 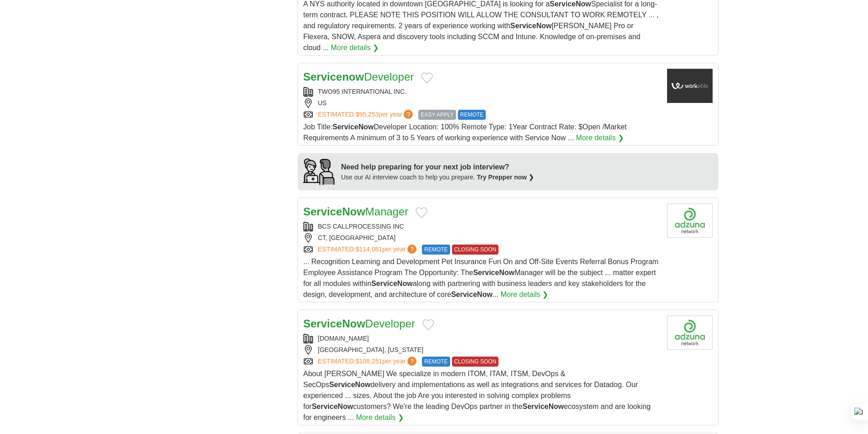 What do you see at coordinates (482, 91) in the screenshot?
I see `div: TWO95 INTERNATIONAL INC.` at bounding box center [482, 91].